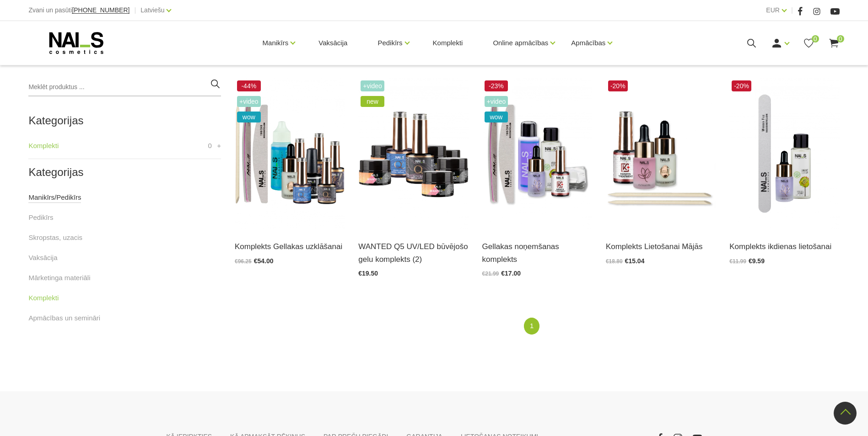  Describe the element at coordinates (635, 261) in the screenshot. I see `span: €15.04` at that location.